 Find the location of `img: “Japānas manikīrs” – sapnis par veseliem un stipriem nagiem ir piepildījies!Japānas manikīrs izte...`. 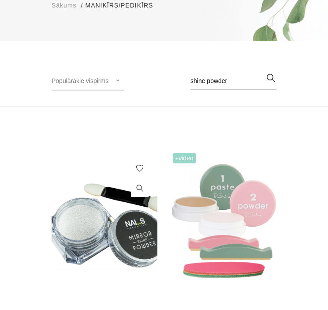

img: “Japānas manikīrs” – sapnis par veseliem un stipriem nagiem ir piepildījies!Japānas manikīrs izte... is located at coordinates (224, 223).